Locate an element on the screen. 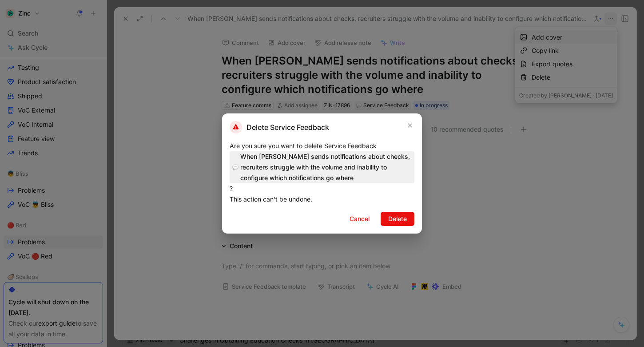  span: Delete is located at coordinates (397, 219).